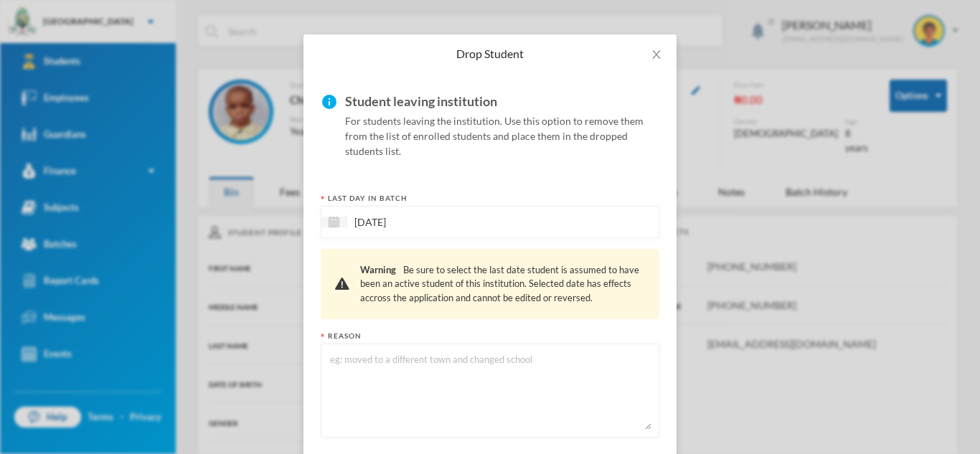 This screenshot has height=454, width=980. What do you see at coordinates (379, 270) in the screenshot?
I see `span: Warning` at bounding box center [379, 270].